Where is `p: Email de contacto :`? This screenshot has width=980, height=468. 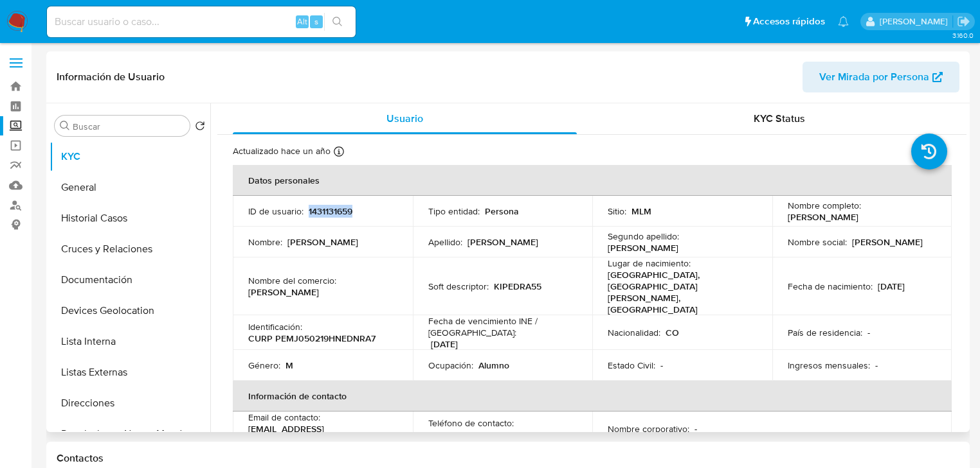
p: Email de contacto : is located at coordinates (284, 418).